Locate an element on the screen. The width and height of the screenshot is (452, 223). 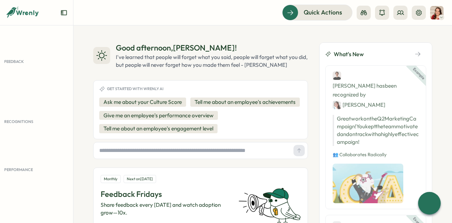
span: What's New is located at coordinates (349, 54).